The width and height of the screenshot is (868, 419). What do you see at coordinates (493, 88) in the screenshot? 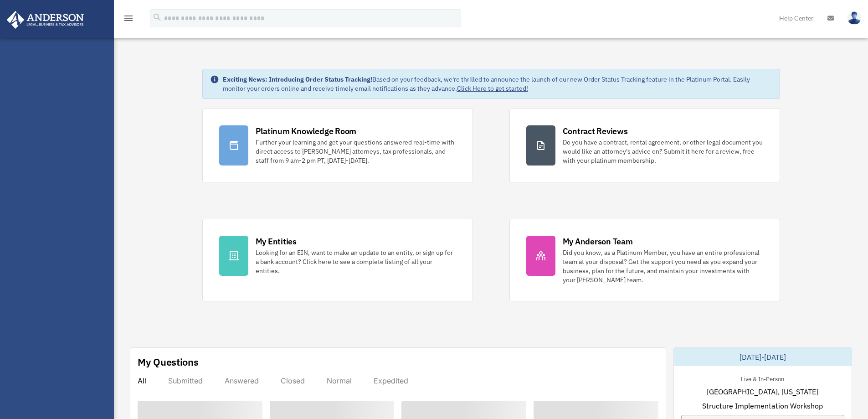
I see `a: Click Here to get started!` at bounding box center [493, 88].